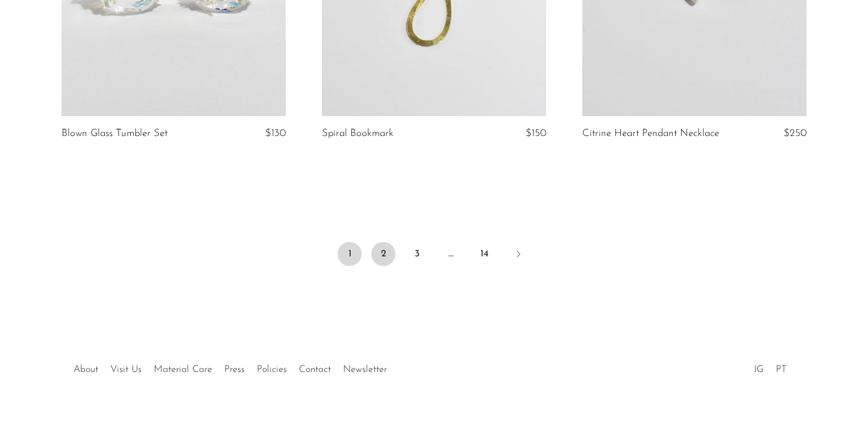  I want to click on span: 1, so click(350, 254).